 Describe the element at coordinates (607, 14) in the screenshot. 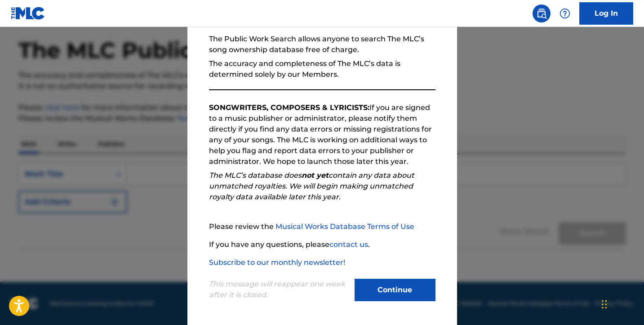

I see `a: Log In` at that location.